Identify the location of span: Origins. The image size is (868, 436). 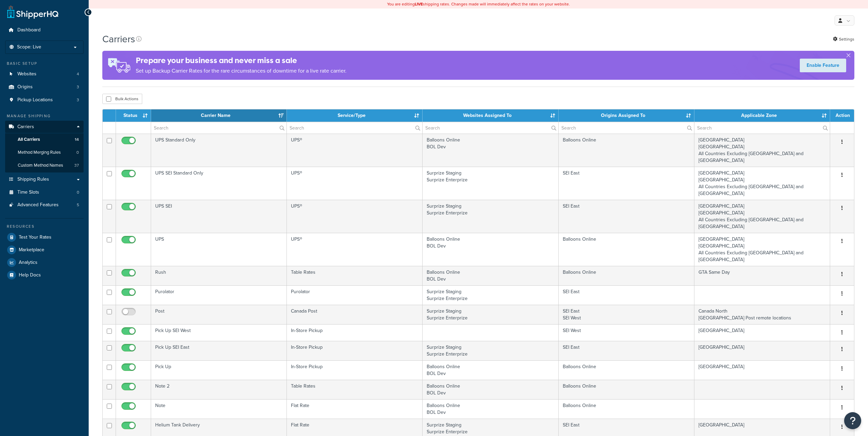
(25, 87).